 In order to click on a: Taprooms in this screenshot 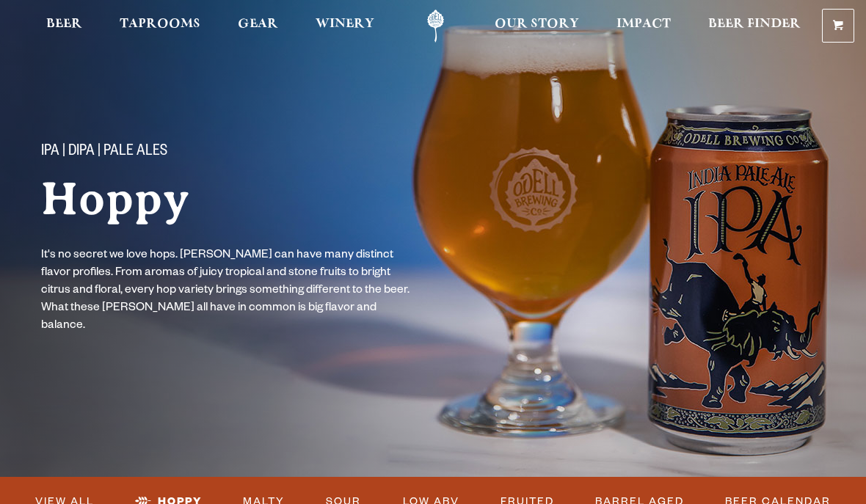, I will do `click(160, 26)`.